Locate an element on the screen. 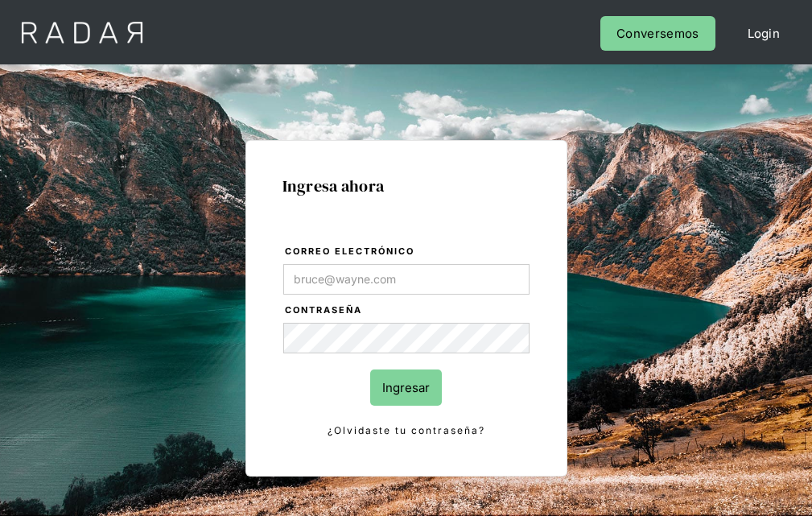 The height and width of the screenshot is (516, 812). form: Login Form is located at coordinates (407, 342).